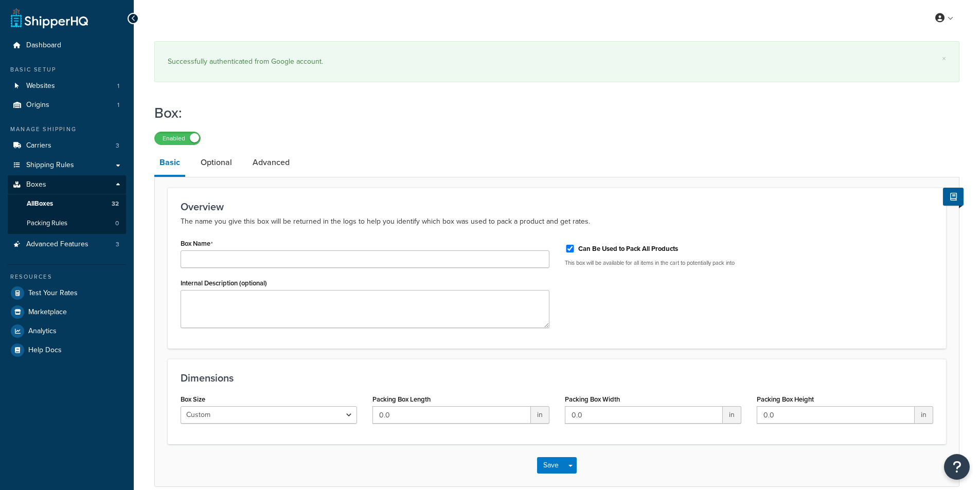 Image resolution: width=980 pixels, height=490 pixels. What do you see at coordinates (67, 312) in the screenshot?
I see `a: Marketplace` at bounding box center [67, 312].